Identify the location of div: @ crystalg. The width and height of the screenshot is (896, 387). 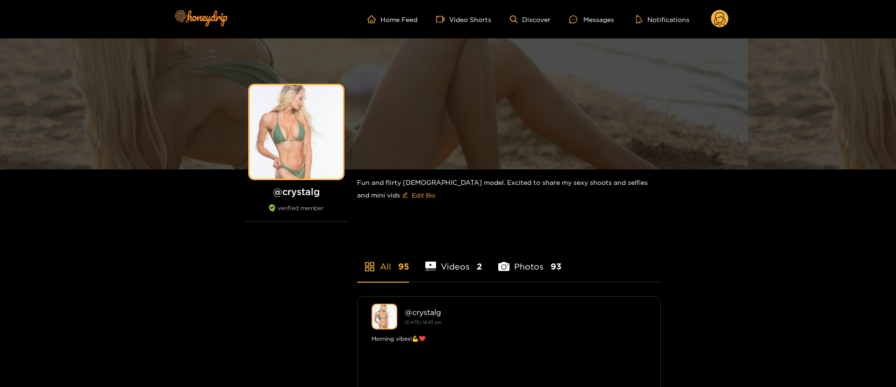
(525, 312).